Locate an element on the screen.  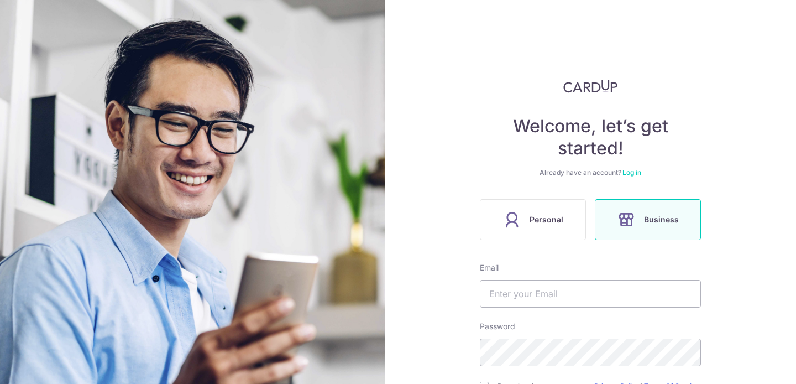
span: Business is located at coordinates (661, 219).